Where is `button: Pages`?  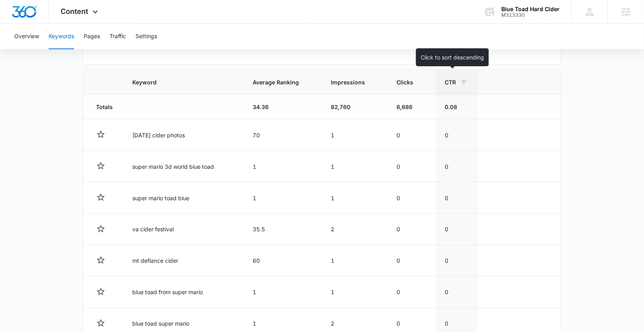 button: Pages is located at coordinates (92, 37).